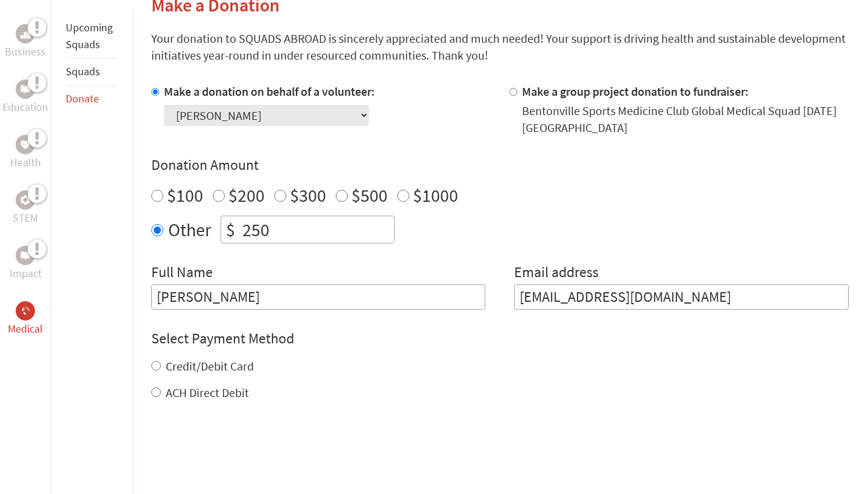  I want to click on label: Email address, so click(556, 274).